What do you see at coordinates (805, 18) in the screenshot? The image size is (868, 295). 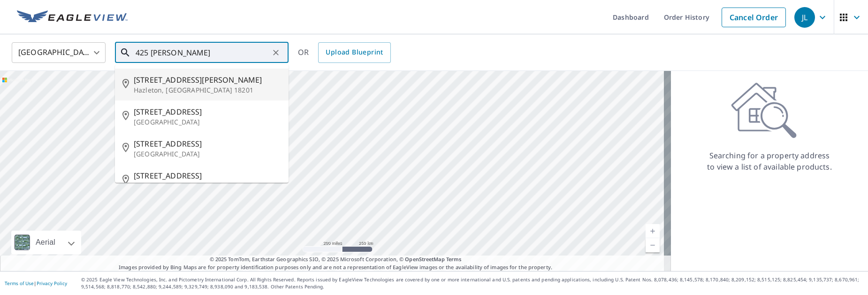 I see `div: JL` at bounding box center [805, 18].